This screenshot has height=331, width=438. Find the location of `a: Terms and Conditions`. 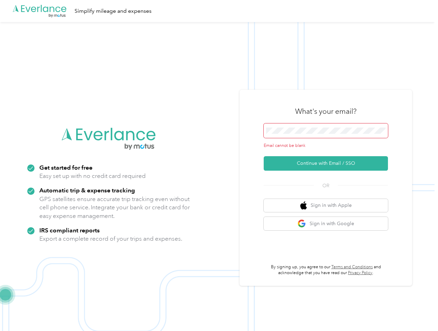

a: Terms and Conditions is located at coordinates (352, 267).